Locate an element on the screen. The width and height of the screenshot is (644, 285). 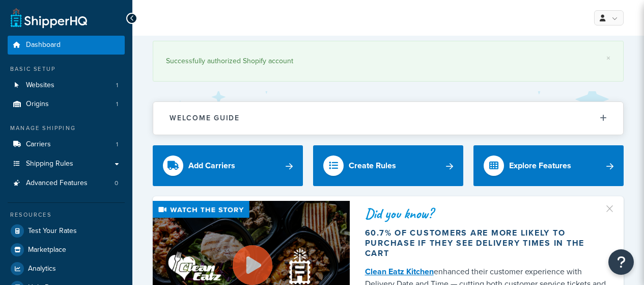
li: Advanced Features is located at coordinates (66, 183).